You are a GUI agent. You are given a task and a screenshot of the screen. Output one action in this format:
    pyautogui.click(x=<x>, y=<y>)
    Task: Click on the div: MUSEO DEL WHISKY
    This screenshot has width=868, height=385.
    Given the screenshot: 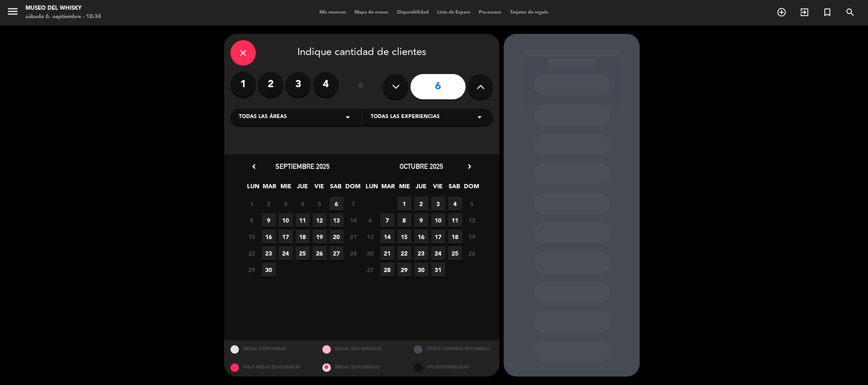 What is the action you would take?
    pyautogui.click(x=63, y=8)
    